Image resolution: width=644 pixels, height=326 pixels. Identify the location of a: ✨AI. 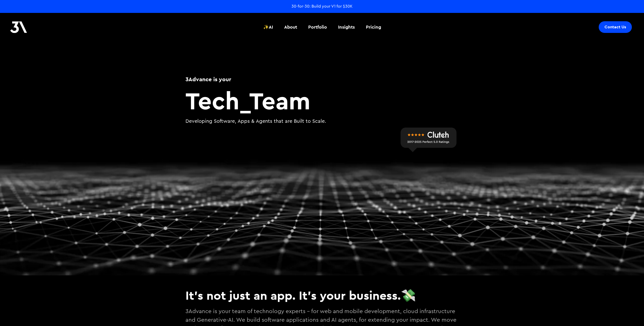
(268, 27).